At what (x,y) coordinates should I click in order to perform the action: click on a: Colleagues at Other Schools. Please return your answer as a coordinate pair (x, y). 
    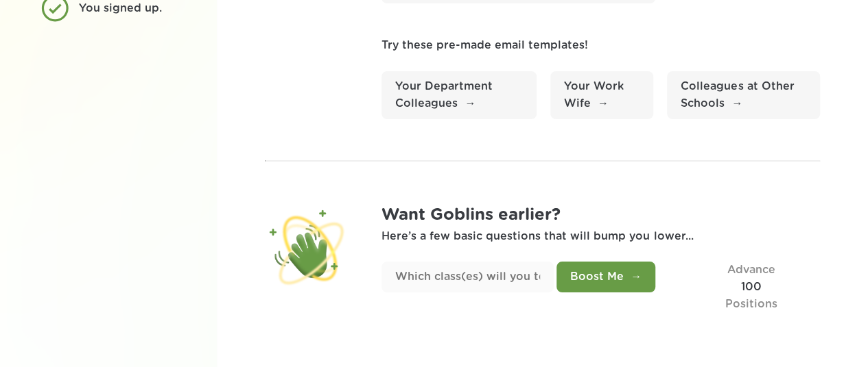
    Looking at the image, I should click on (744, 95).